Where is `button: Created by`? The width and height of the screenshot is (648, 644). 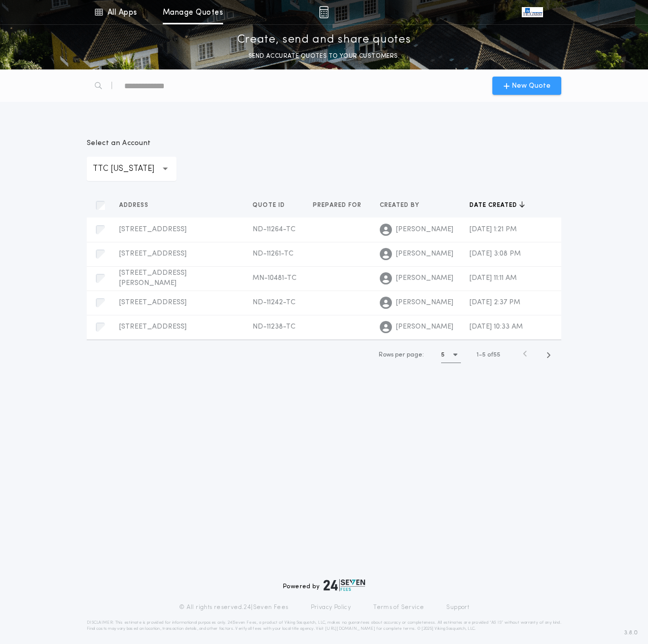
button: Created by is located at coordinates (403, 205).